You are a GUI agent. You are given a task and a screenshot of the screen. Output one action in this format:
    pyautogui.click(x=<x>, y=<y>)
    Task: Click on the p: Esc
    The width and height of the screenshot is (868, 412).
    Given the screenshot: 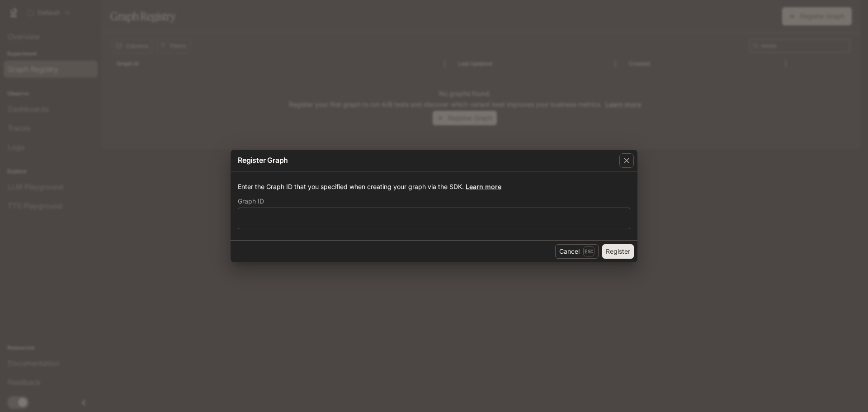 What is the action you would take?
    pyautogui.click(x=588, y=251)
    